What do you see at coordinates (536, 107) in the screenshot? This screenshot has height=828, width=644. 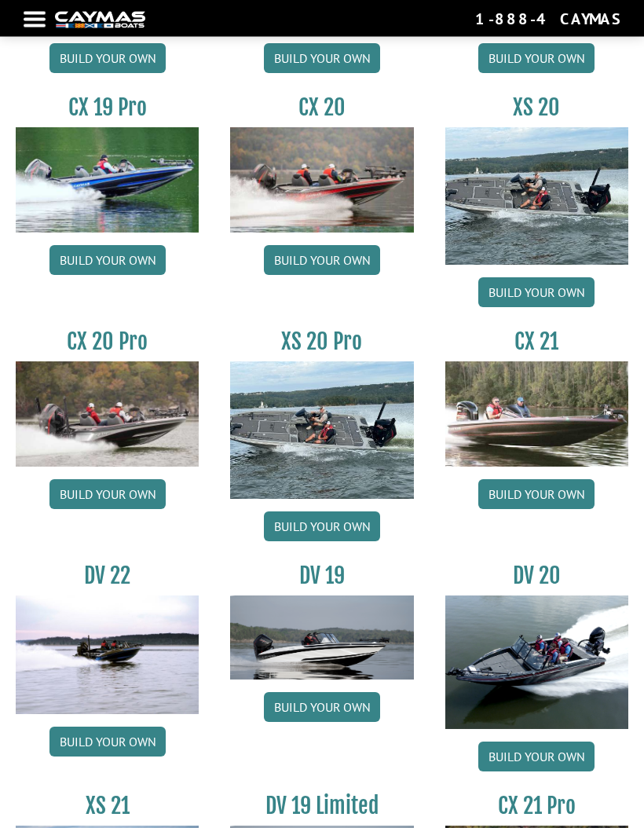 I see `h3: XS 20` at bounding box center [536, 107].